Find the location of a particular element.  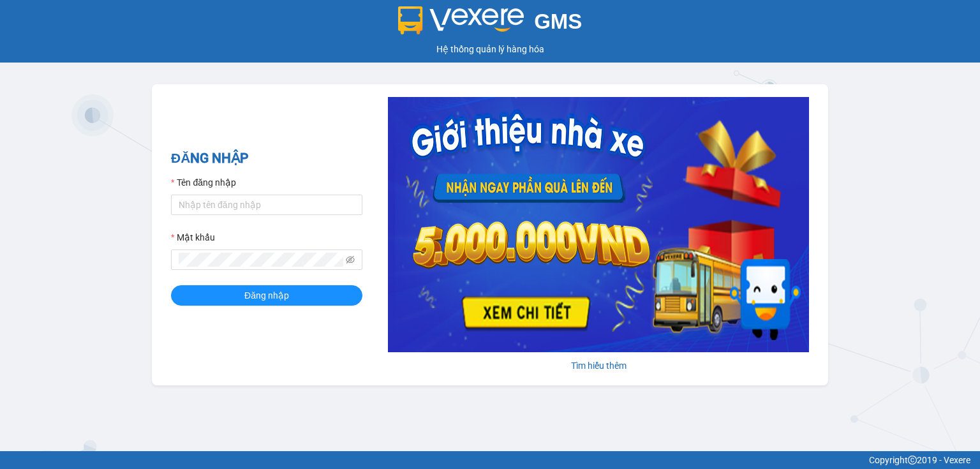

img: logo 2 is located at coordinates (461, 20).